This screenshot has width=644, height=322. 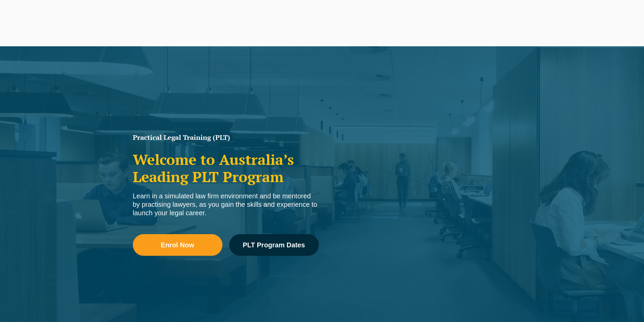 I want to click on div: Learn in a simulated law firm environment and be mentored by practising lawyers, as you gain the ..., so click(x=226, y=204).